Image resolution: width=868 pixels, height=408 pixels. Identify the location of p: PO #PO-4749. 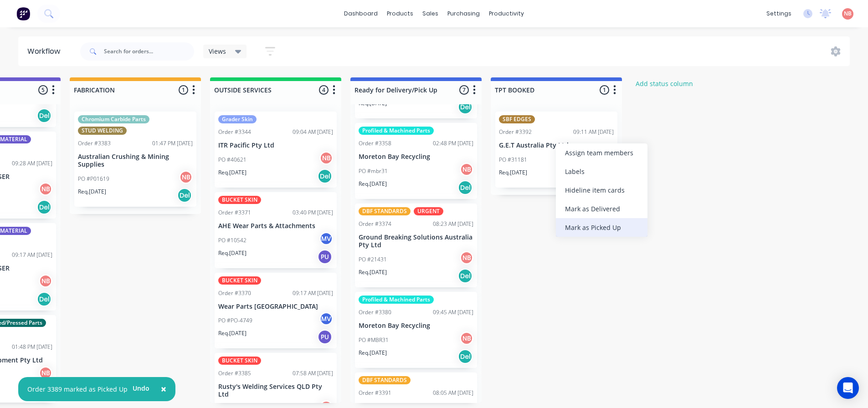
(235, 320).